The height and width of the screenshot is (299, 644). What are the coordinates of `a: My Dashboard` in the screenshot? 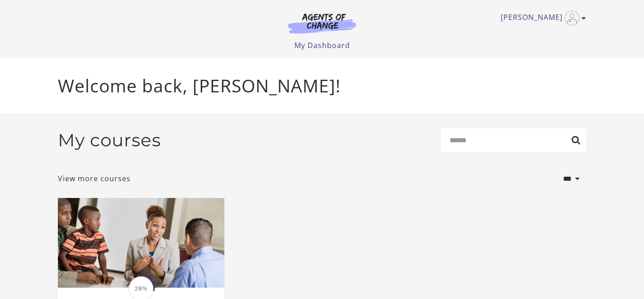 It's located at (322, 46).